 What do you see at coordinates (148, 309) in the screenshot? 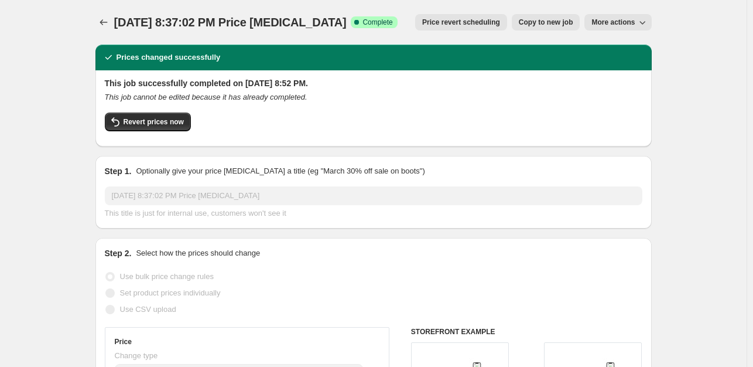
I see `span: Use CSV upload` at bounding box center [148, 309].